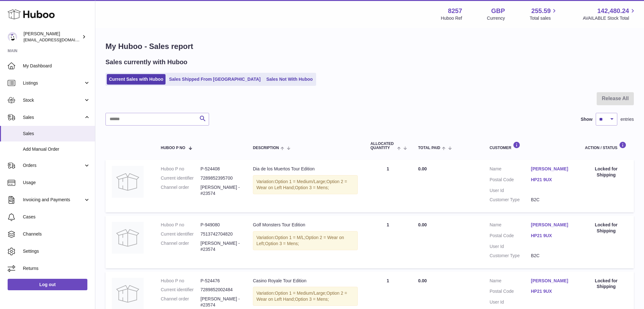  What do you see at coordinates (136, 79) in the screenshot?
I see `a: Current Sales with Huboo` at bounding box center [136, 79].